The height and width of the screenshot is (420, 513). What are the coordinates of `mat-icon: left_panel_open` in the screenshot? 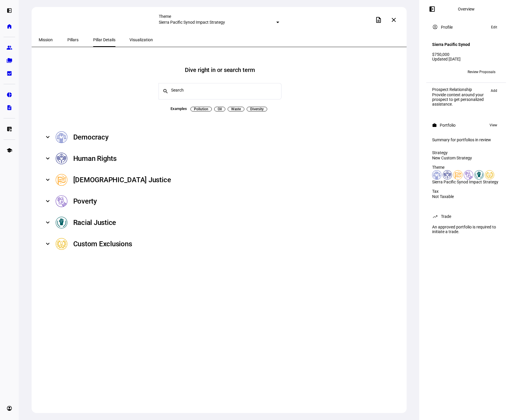 It's located at (433, 9).